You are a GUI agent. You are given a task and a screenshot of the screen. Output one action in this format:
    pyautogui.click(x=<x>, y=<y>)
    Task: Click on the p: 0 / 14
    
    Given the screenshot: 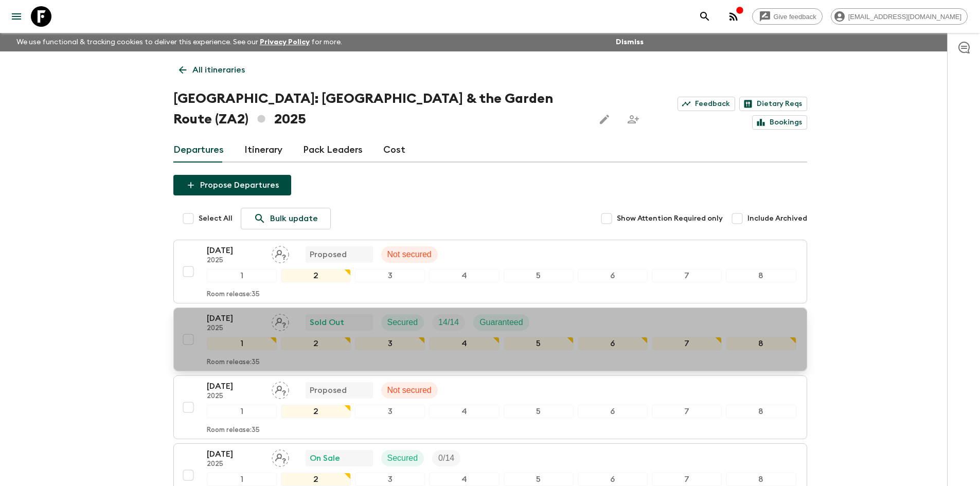 What is the action you would take?
    pyautogui.click(x=446, y=459)
    